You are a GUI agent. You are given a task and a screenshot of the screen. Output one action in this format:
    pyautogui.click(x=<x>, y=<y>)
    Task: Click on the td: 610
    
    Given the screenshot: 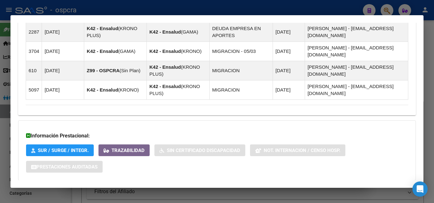 What is the action you would take?
    pyautogui.click(x=34, y=71)
    